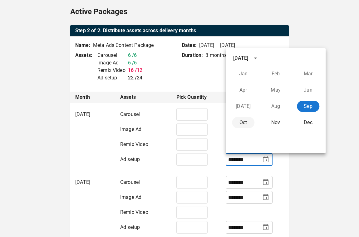 The image size is (359, 237). I want to click on th: Assets, so click(143, 97).